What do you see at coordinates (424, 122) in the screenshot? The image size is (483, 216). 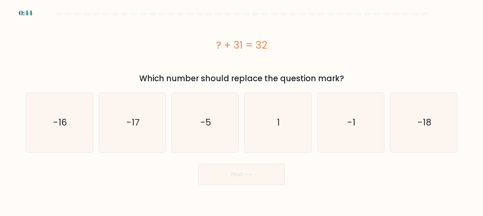 I see `text: -18` at bounding box center [424, 122].